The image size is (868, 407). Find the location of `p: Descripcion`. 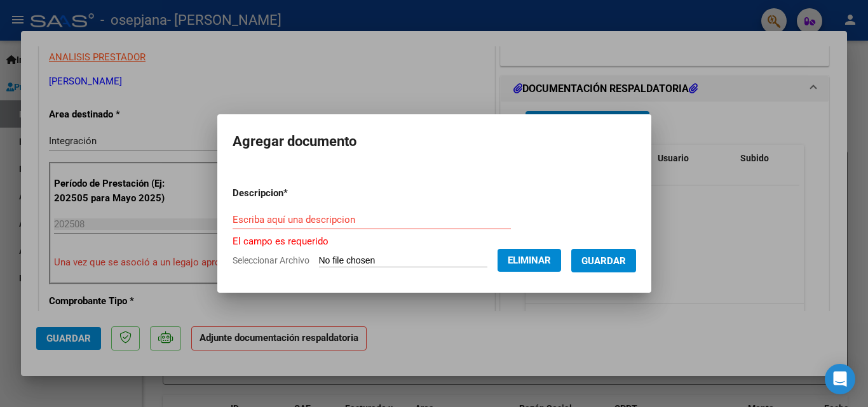

p: Descripcion is located at coordinates (293, 193).